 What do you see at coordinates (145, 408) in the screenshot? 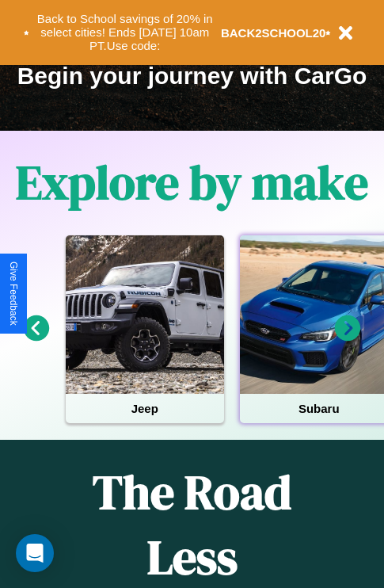
I see `h4: Jeep` at bounding box center [145, 408].